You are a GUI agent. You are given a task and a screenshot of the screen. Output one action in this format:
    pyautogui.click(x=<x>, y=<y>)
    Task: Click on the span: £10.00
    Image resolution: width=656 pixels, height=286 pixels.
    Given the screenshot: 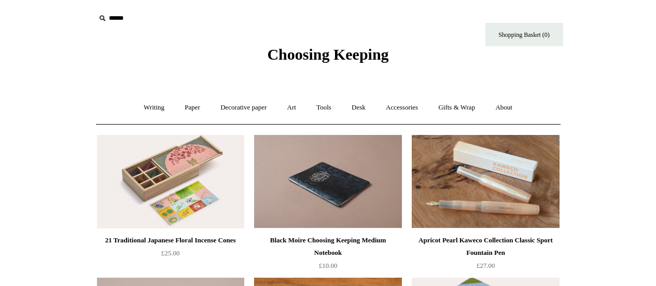 What is the action you would take?
    pyautogui.click(x=328, y=265)
    